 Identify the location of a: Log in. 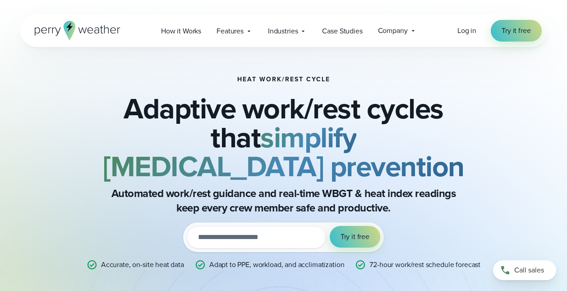
(467, 31).